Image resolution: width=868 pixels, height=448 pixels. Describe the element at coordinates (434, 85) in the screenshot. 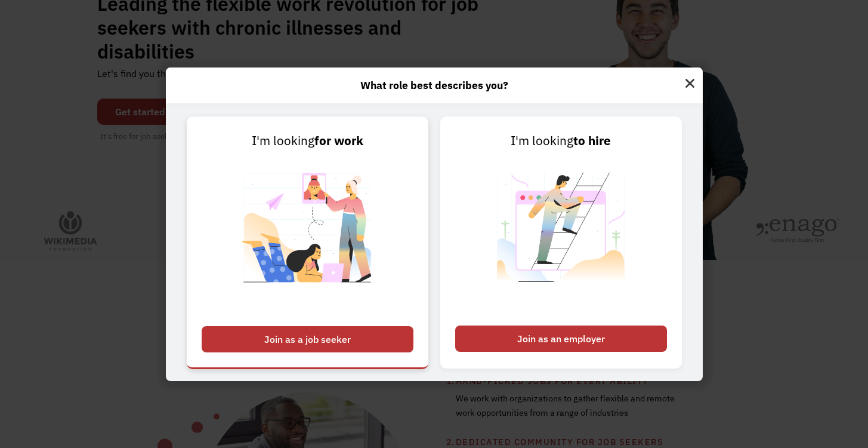

I see `strong: What role best describes you?` at that location.